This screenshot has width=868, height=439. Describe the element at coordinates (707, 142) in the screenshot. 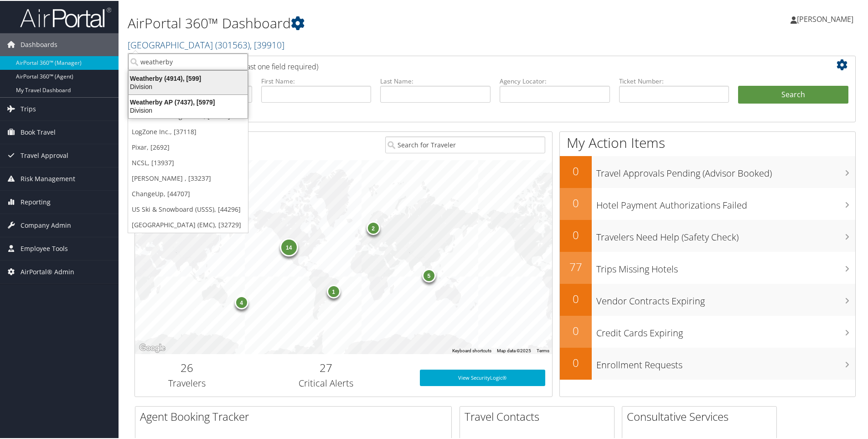

I see `h1: My Action Items` at that location.